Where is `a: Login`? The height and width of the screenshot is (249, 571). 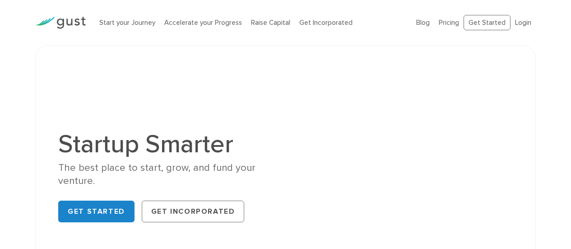 a: Login is located at coordinates (523, 23).